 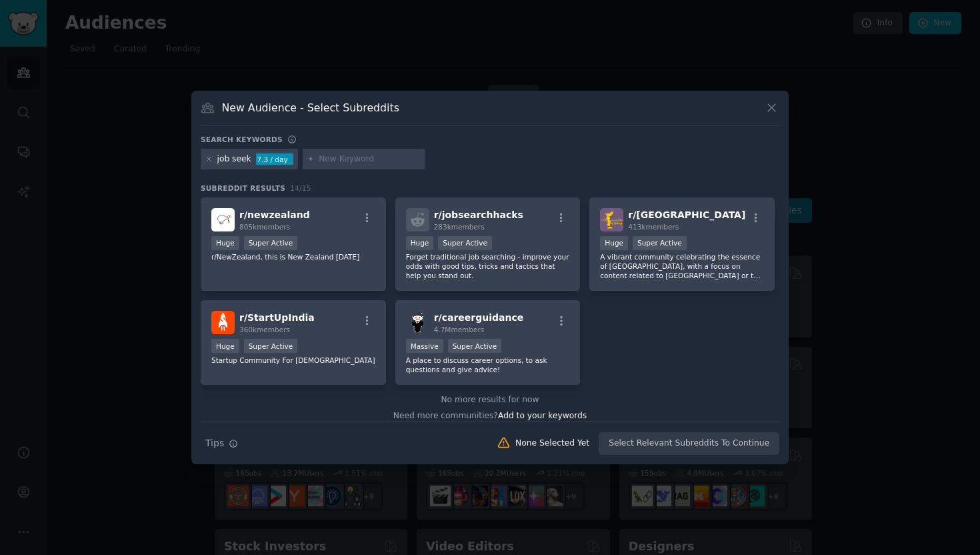 I want to click on img: StartUpIndia, so click(x=223, y=322).